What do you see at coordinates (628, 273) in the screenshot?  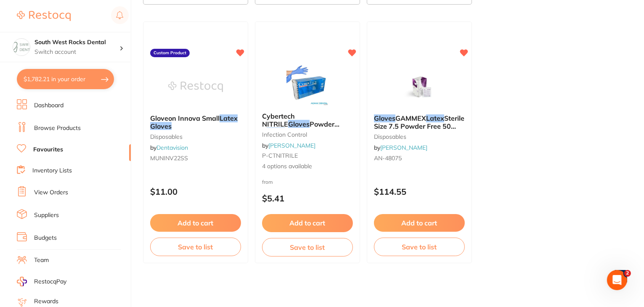 I see `span: 2` at bounding box center [628, 273].